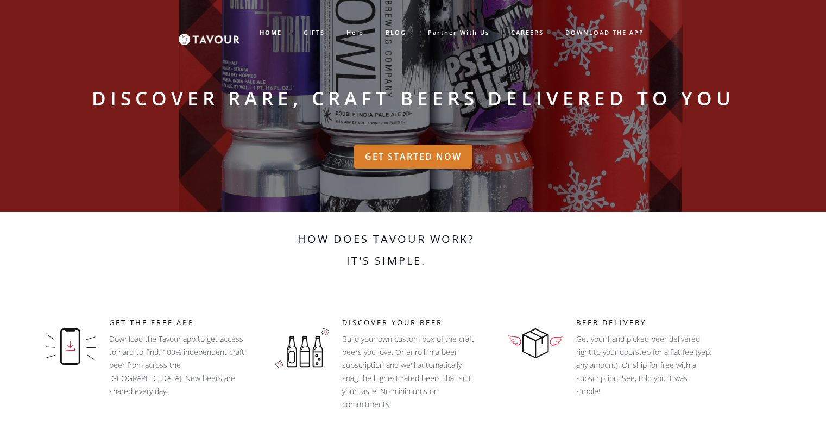 The height and width of the screenshot is (430, 826). What do you see at coordinates (177, 365) in the screenshot?
I see `p: Download the Tavour app to get access to hard-to-find, 100% independent craft beer from across th...` at bounding box center [177, 365].